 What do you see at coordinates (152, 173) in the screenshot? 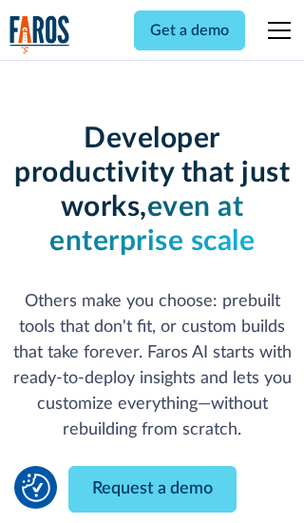
I see `strong: Developer productivity that just works,` at bounding box center [152, 173].